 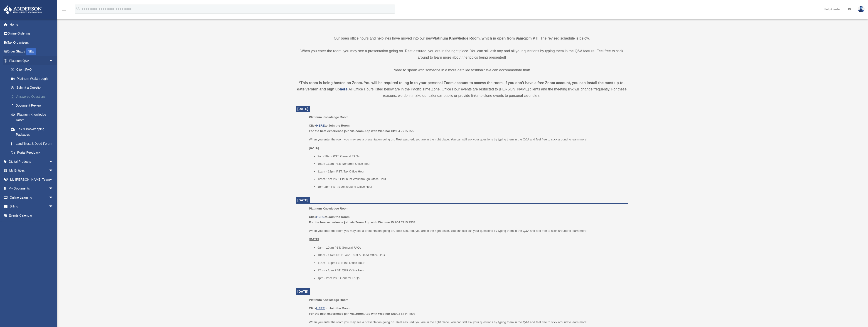 What do you see at coordinates (471, 179) in the screenshot?
I see `li: 12pm-1pm PST: Platinum Walkthrough Office Hour` at bounding box center [471, 179].